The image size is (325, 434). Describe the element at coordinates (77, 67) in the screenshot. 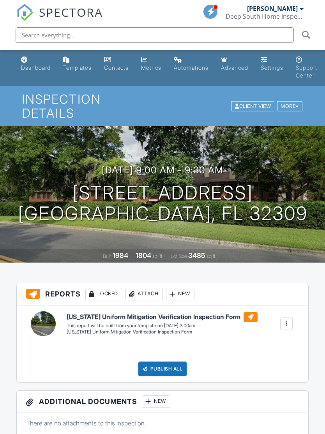

I see `div: Templates` at that location.